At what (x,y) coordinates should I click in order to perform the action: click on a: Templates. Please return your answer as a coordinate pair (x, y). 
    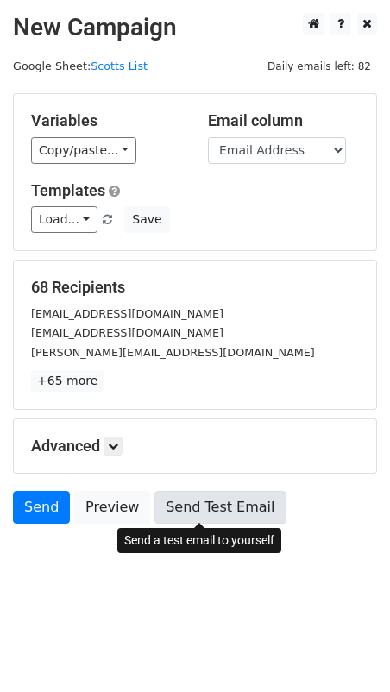
    Looking at the image, I should click on (68, 190).